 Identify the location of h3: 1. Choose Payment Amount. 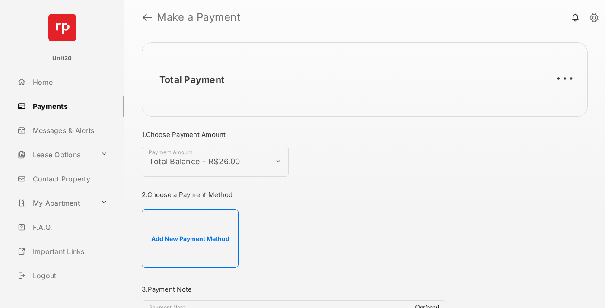
(294, 134).